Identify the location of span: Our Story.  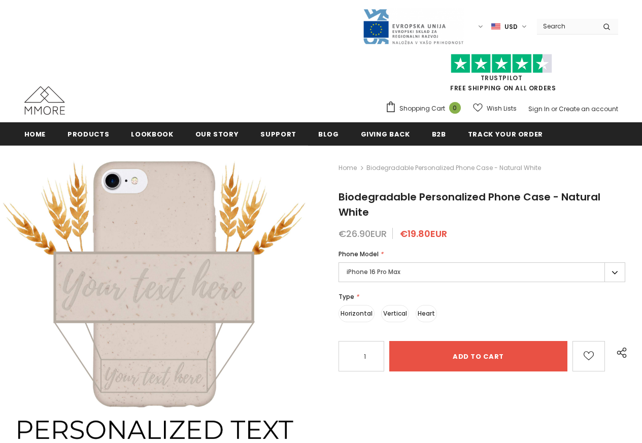
(217, 134).